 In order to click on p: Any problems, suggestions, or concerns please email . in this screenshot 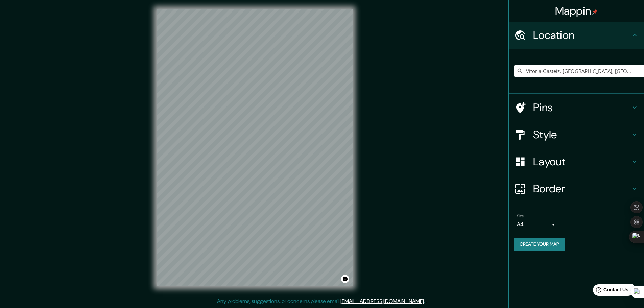, I will do `click(321, 301)`.